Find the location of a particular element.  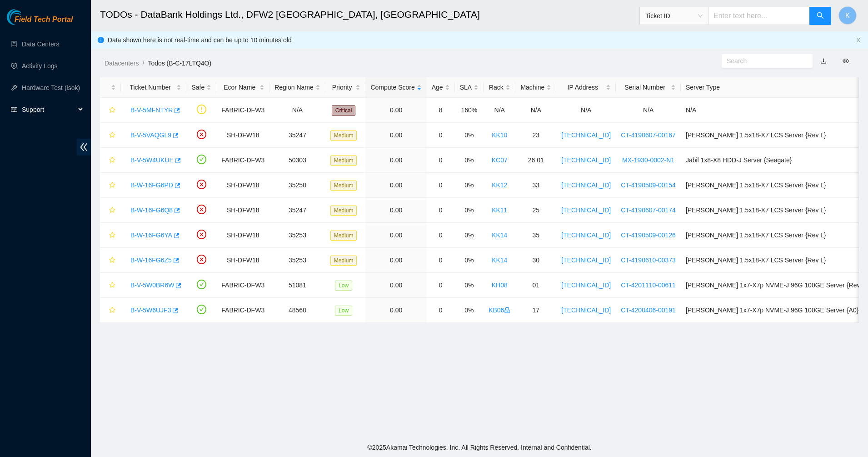

td: 48560 is located at coordinates (297, 310).